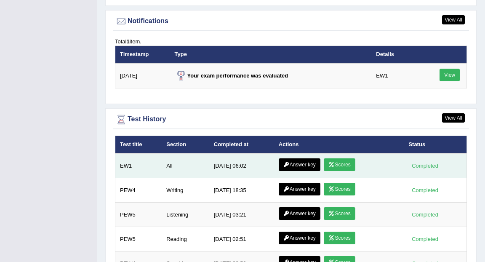 Image resolution: width=485 pixels, height=262 pixels. I want to click on th: Section, so click(185, 144).